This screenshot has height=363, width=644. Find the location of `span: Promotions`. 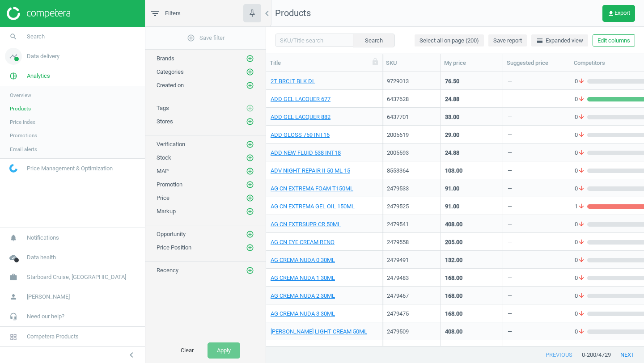

span: Promotions is located at coordinates (23, 136).